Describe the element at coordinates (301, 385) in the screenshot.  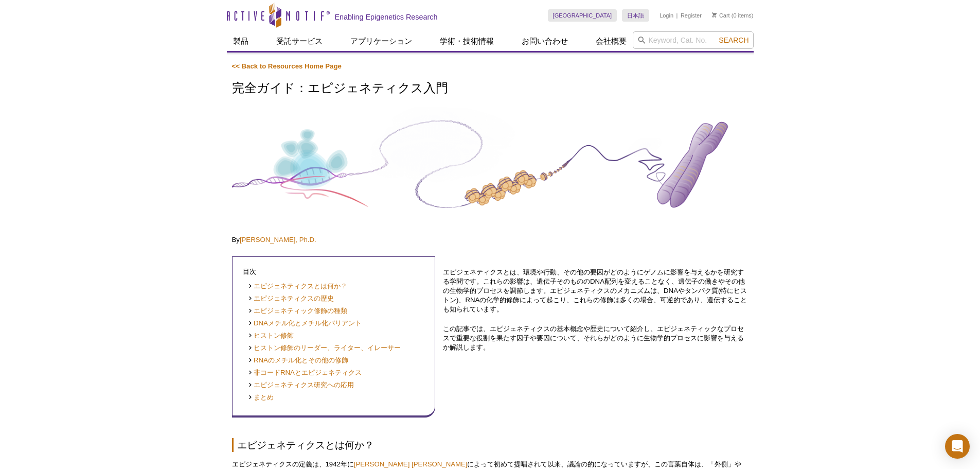
I see `a: エピジェネティクス研究への応用` at that location.